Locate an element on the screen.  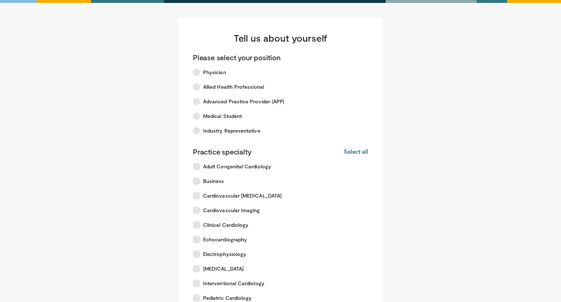
span: Business is located at coordinates (214, 181).